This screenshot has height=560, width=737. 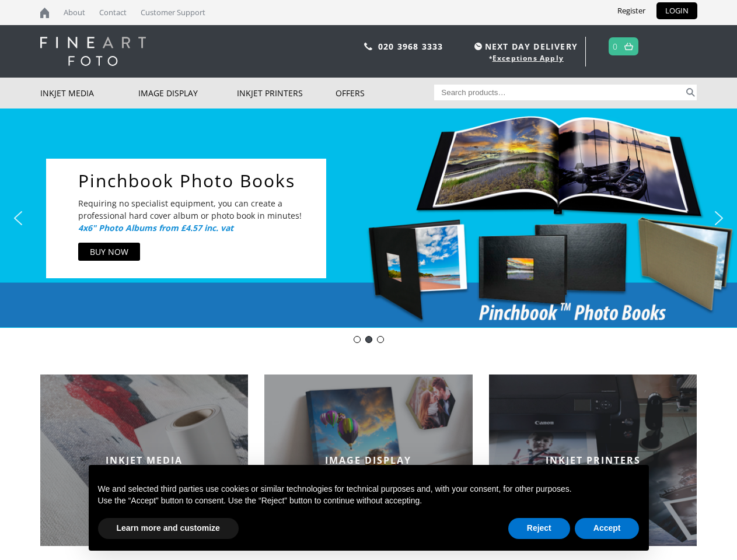 I want to click on img: logo-white.svg, so click(x=93, y=52).